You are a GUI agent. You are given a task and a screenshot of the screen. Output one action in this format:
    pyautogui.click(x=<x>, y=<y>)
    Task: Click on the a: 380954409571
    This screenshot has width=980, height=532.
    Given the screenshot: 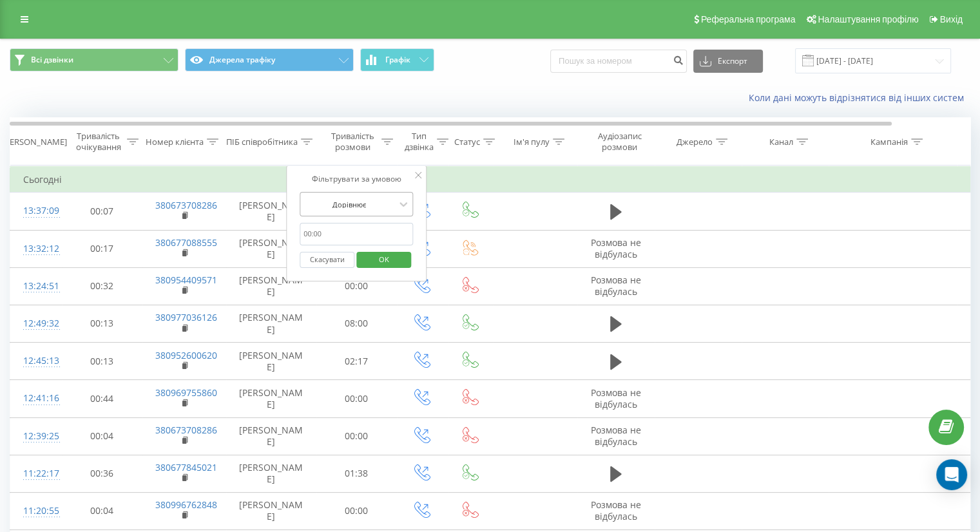 What is the action you would take?
    pyautogui.click(x=186, y=280)
    